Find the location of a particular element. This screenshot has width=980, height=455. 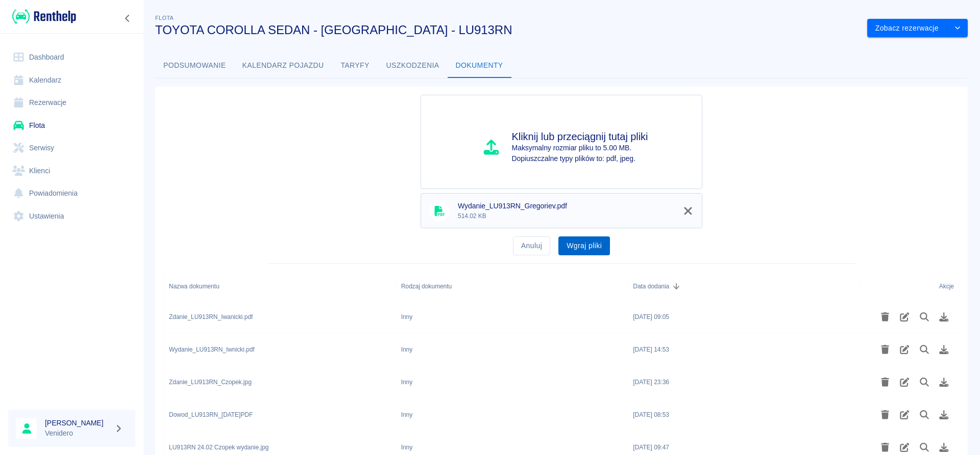

button: Taryfy is located at coordinates (355, 66).